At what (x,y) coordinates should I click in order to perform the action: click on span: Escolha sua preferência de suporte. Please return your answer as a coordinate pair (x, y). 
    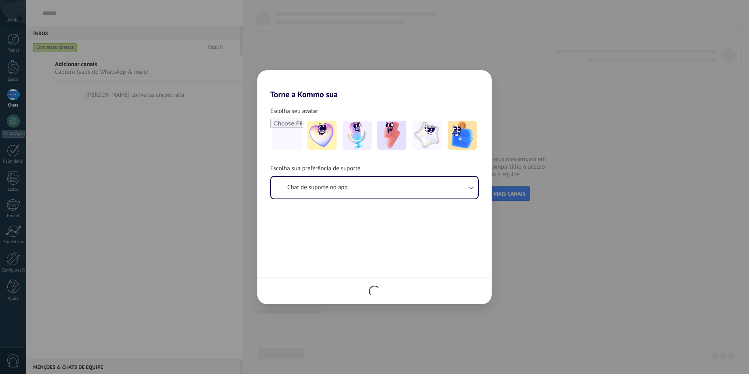
    Looking at the image, I should click on (315, 169).